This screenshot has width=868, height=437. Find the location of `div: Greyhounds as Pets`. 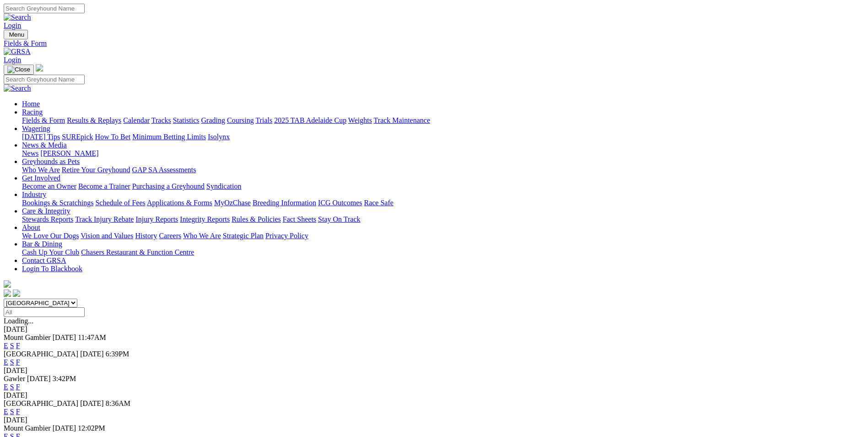

div: Greyhounds as Pets is located at coordinates (443, 170).